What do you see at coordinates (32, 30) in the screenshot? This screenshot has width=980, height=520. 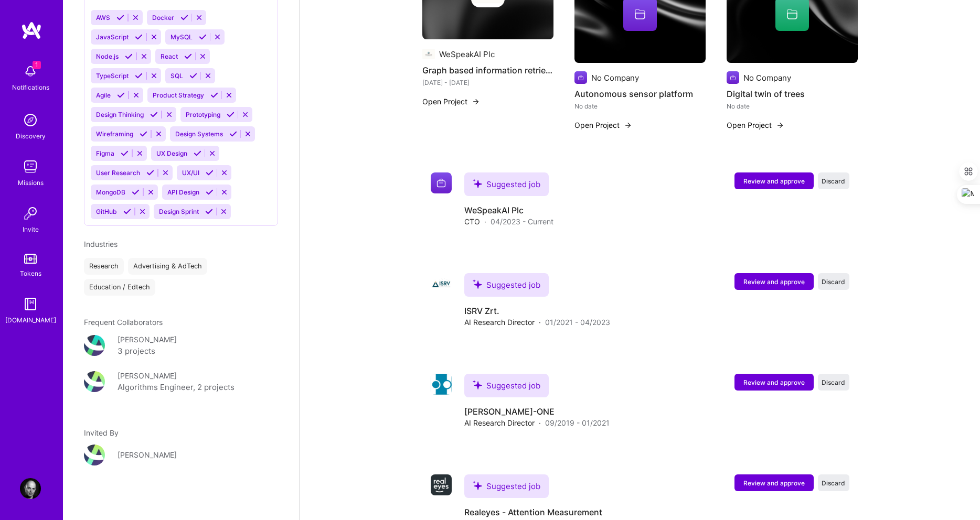 I see `img: logo` at bounding box center [32, 30].